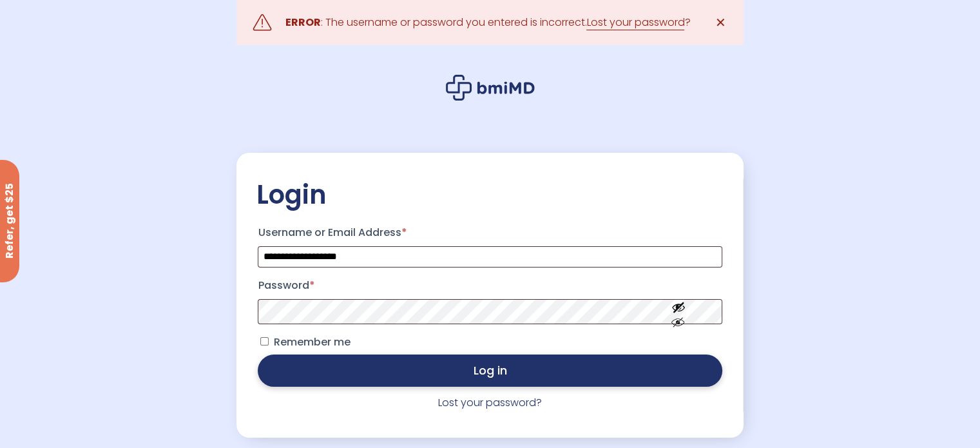 This screenshot has height=448, width=980. I want to click on h2: Login, so click(489, 195).